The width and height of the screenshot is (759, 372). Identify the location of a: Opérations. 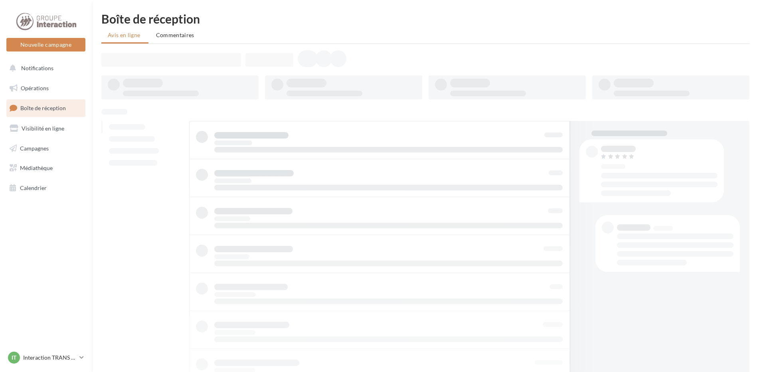
(46, 88).